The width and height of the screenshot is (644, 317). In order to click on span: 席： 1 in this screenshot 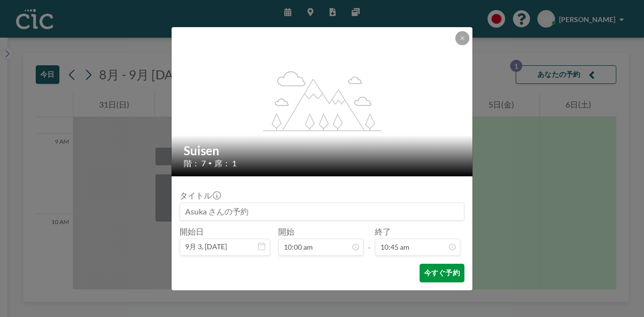, I will do `click(225, 163)`.